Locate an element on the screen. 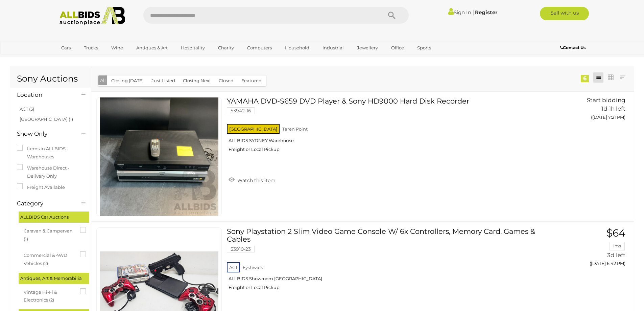  span: $64 is located at coordinates (616, 233).